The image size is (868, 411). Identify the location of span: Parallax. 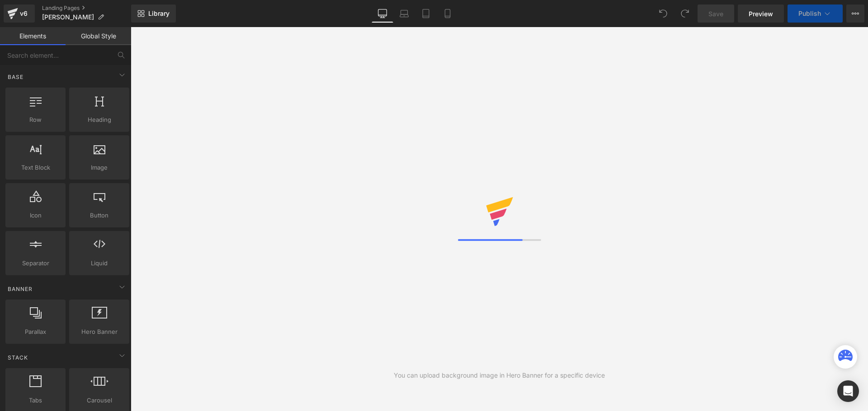
(35, 332).